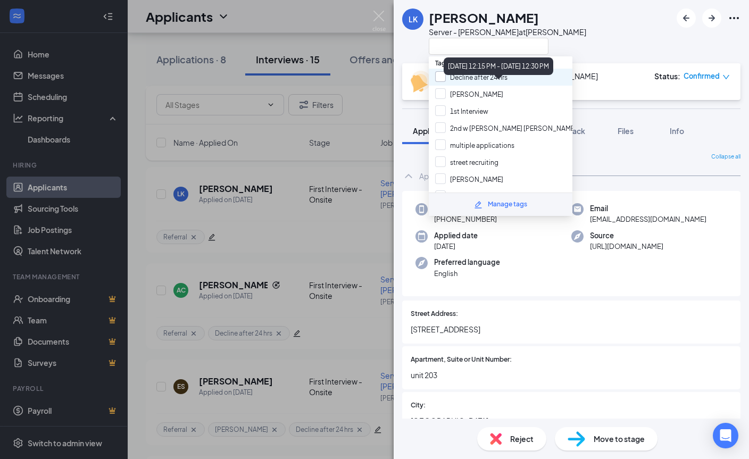 Image resolution: width=749 pixels, height=459 pixels. What do you see at coordinates (478, 205) in the screenshot?
I see `svg: Pencil` at bounding box center [478, 205].